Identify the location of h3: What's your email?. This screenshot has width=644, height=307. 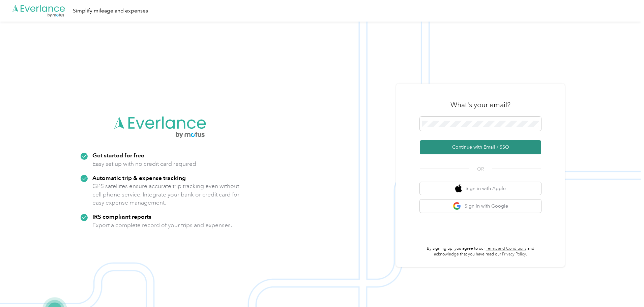
(480, 105).